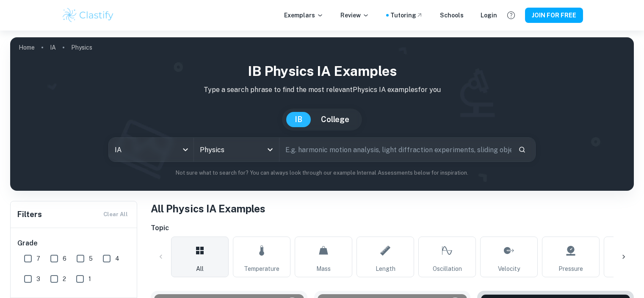 The height and width of the screenshot is (298, 644). Describe the element at coordinates (88, 15) in the screenshot. I see `a: Clastify logo` at that location.